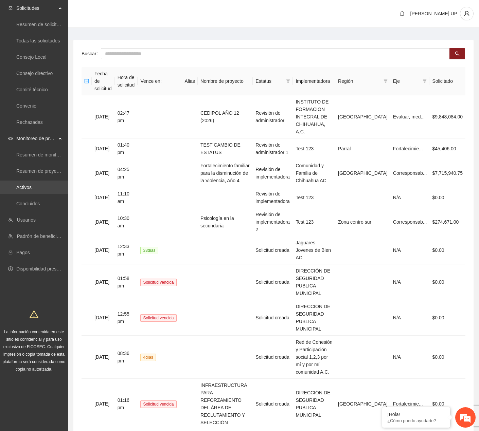 This screenshot has width=479, height=431. What do you see at coordinates (457, 54) in the screenshot?
I see `button: search` at bounding box center [457, 54].